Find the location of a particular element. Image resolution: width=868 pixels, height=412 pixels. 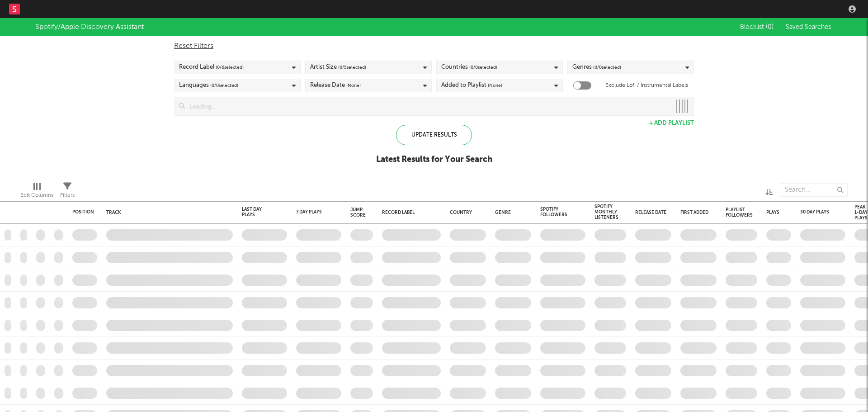

div: First Added is located at coordinates (696, 212).